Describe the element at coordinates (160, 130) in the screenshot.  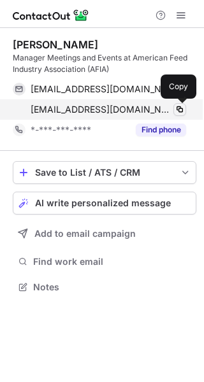
I see `button: Reveal Button` at that location.